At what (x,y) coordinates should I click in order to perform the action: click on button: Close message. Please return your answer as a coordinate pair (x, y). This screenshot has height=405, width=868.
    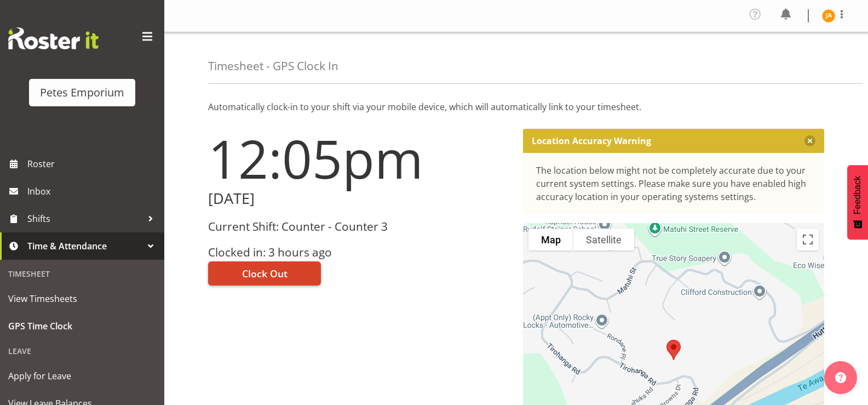
    Looking at the image, I should click on (809, 141).